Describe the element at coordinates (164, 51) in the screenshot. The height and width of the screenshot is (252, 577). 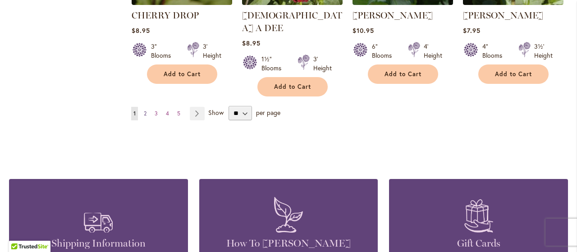
I see `div: 3" Blooms` at that location.